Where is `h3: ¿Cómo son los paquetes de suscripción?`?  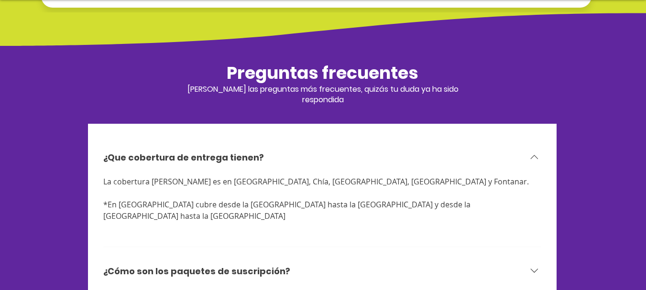
h3: ¿Cómo son los paquetes de suscripción? is located at coordinates (197, 271).